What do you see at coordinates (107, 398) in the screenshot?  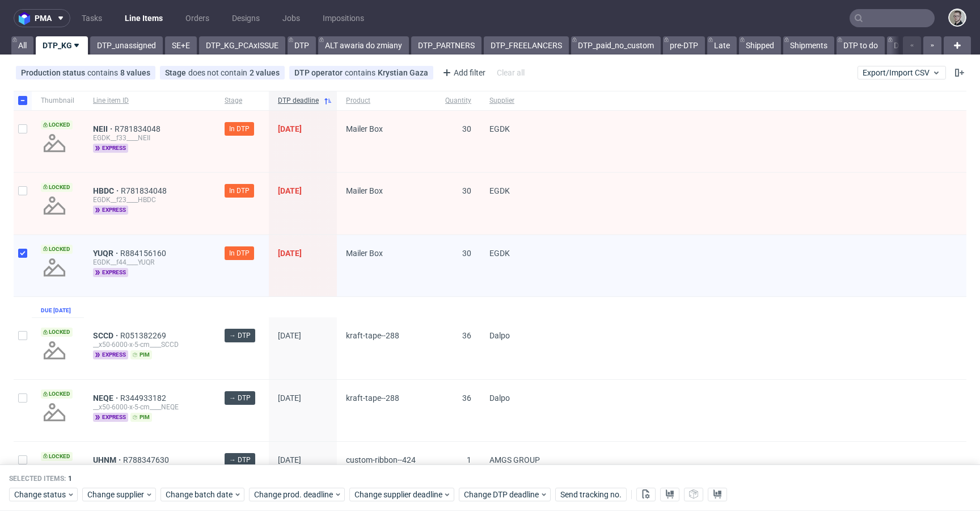 I see `a: NEQE` at bounding box center [107, 398].